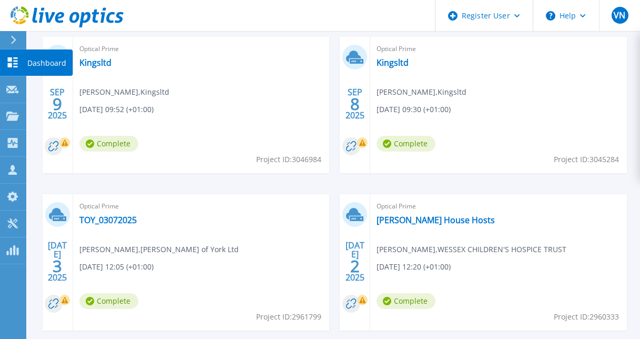  What do you see at coordinates (619, 15) in the screenshot?
I see `span: VN` at bounding box center [619, 15].